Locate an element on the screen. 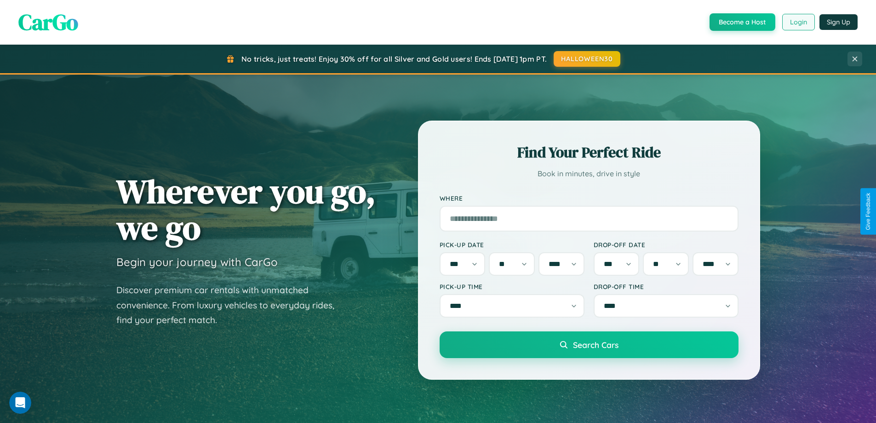  p: Book in minutes, drive in style is located at coordinates (589, 173).